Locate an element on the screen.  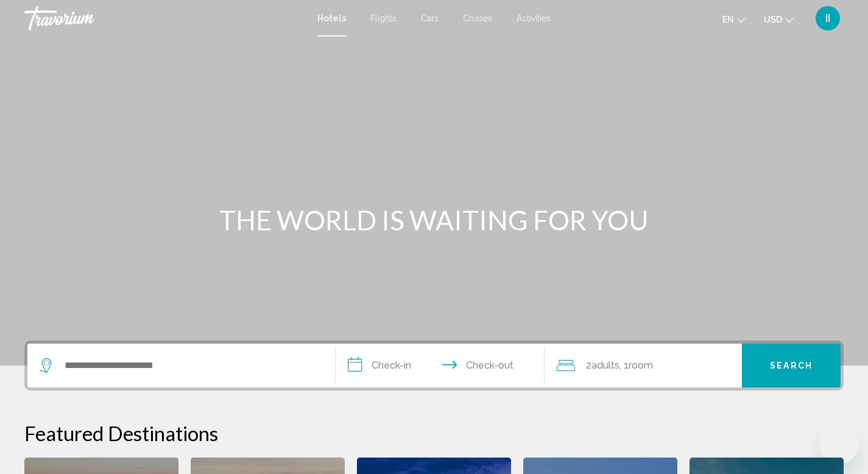
a: Flights is located at coordinates (383, 18).